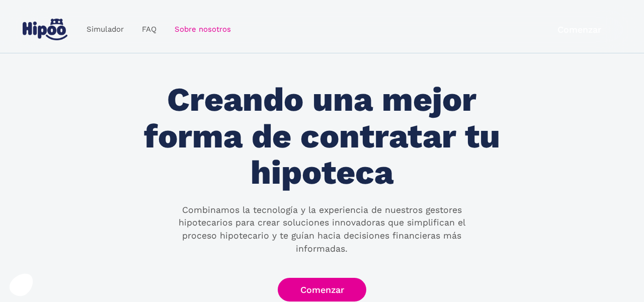  Describe the element at coordinates (203, 29) in the screenshot. I see `a: Sobre nosotros` at that location.